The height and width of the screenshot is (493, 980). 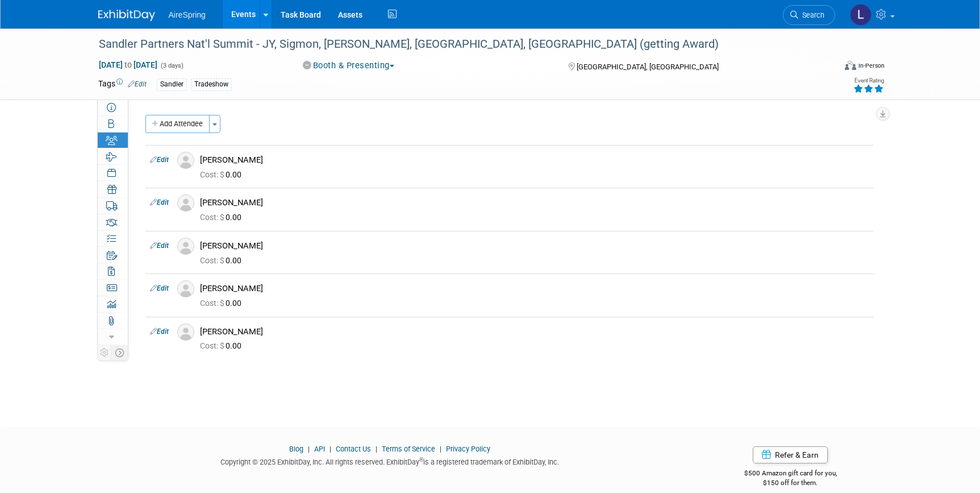 I want to click on div: Copyright © 2025 ExhibitDay, Inc. All rights reserved. ExhibitDay is a registered trademark of Ex..., so click(x=390, y=460).